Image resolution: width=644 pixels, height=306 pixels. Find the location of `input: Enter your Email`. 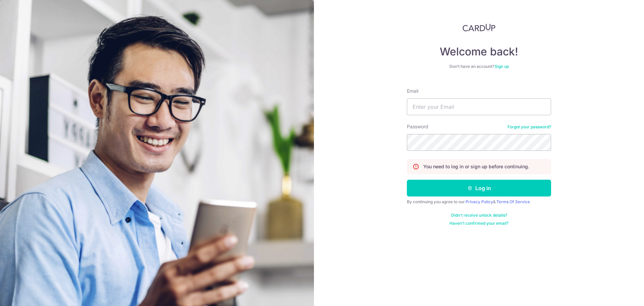

input: Enter your Email is located at coordinates (479, 107).